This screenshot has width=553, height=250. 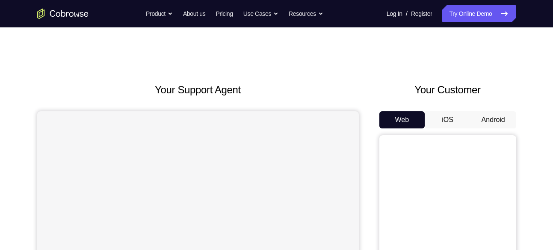 I want to click on a: Go to the home page, so click(x=63, y=14).